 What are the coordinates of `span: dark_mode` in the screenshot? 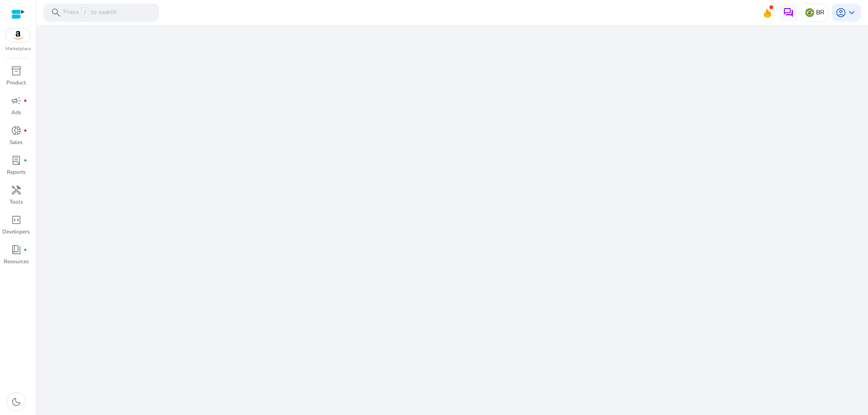 It's located at (16, 402).